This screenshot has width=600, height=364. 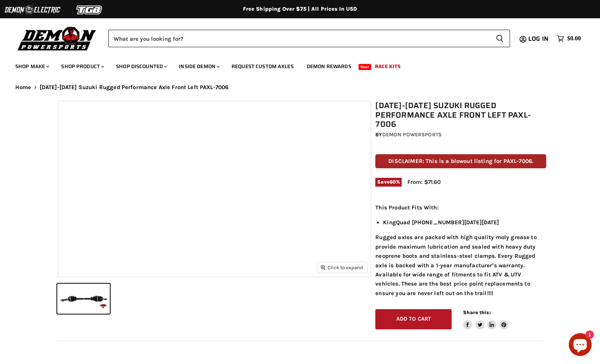 What do you see at coordinates (539, 39) in the screenshot?
I see `a: Log in` at bounding box center [539, 39].